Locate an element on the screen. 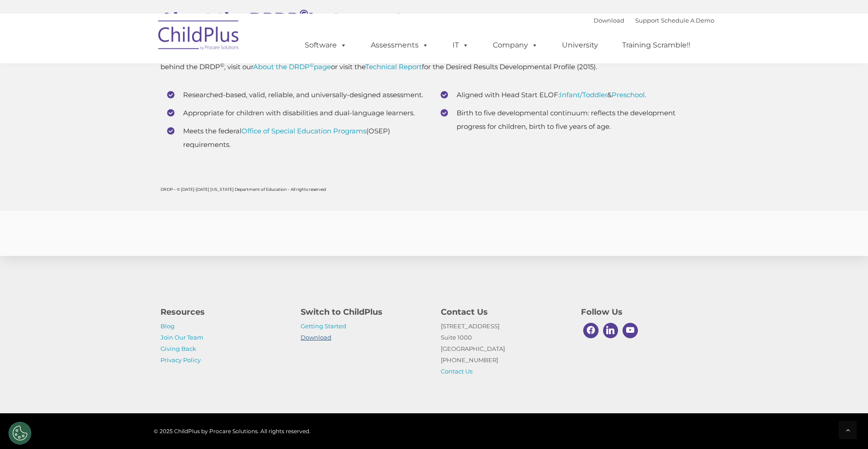  a: Privacy Policy is located at coordinates (180, 360).